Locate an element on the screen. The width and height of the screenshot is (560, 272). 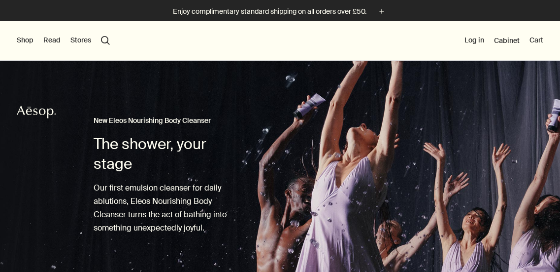
button: Enjoy complimentary standard shipping on all orders over £50. is located at coordinates (280, 11).